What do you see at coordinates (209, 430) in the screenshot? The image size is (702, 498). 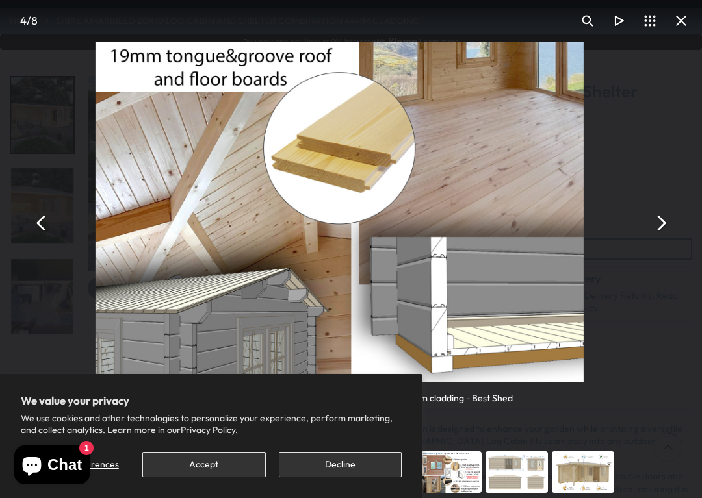 I see `a: Privacy Policy.` at bounding box center [209, 430].